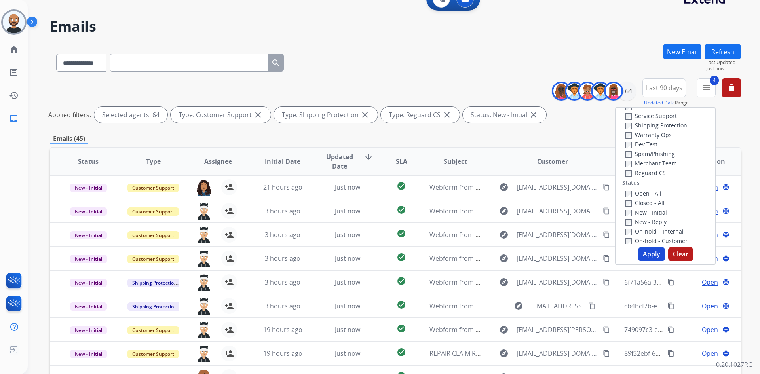 The width and height of the screenshot is (760, 374). I want to click on label: Dev Test, so click(642, 144).